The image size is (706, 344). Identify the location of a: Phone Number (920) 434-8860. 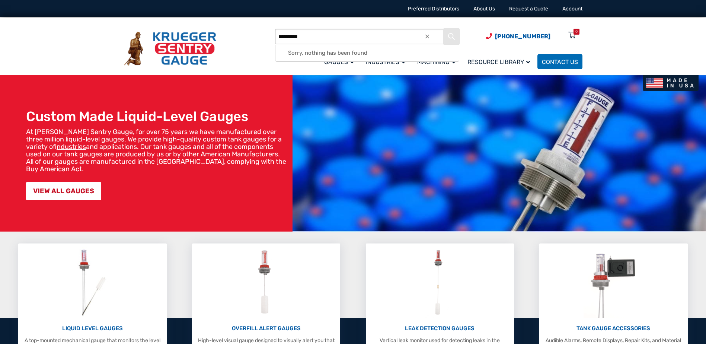
(518, 36).